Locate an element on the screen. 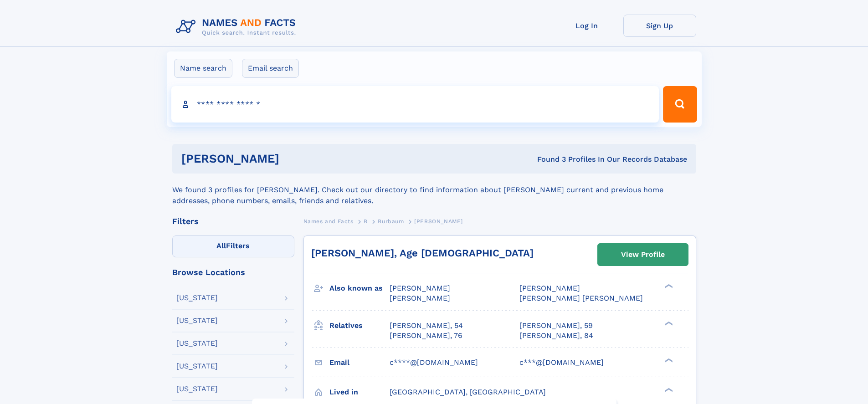 The height and width of the screenshot is (404, 868). a: Names and Facts is located at coordinates (328, 221).